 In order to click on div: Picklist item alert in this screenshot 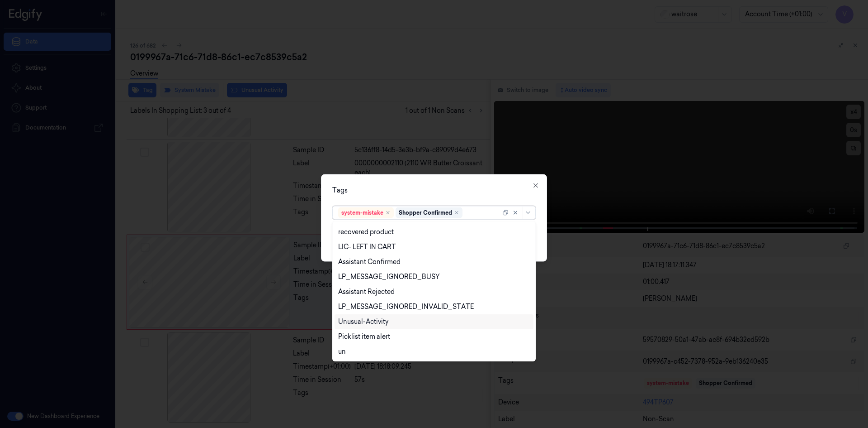, I will do `click(364, 336)`.